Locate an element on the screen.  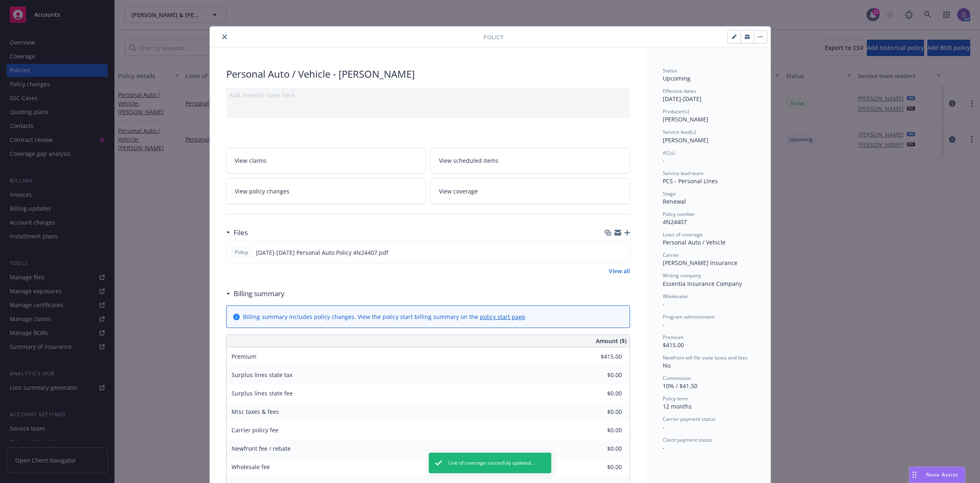
span: Effective dates is located at coordinates (679, 91).